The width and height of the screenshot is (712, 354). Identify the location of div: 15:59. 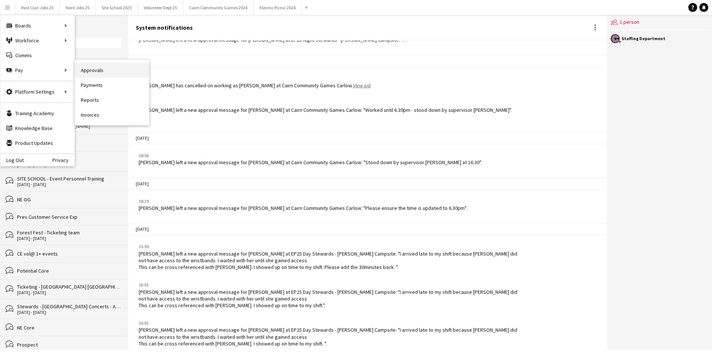
(329, 246).